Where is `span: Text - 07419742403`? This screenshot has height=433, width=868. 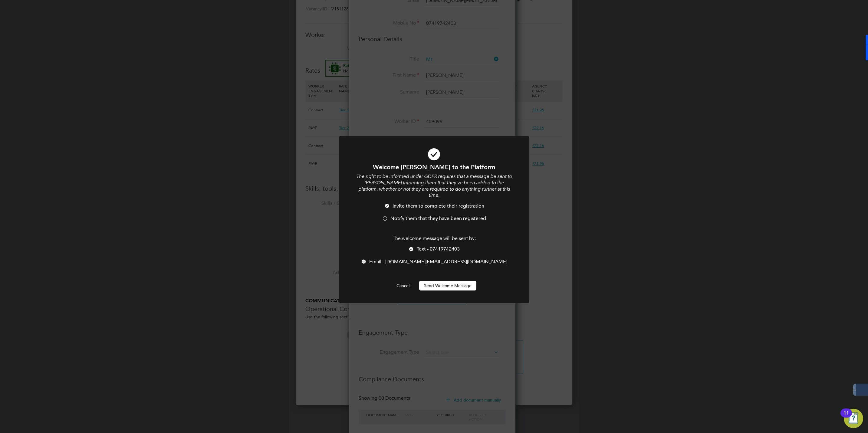 span: Text - 07419742403 is located at coordinates (438, 249).